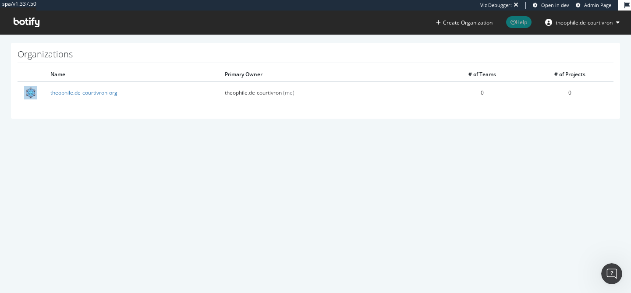 The width and height of the screenshot is (631, 293). What do you see at coordinates (519, 22) in the screenshot?
I see `span: Help` at bounding box center [519, 22].